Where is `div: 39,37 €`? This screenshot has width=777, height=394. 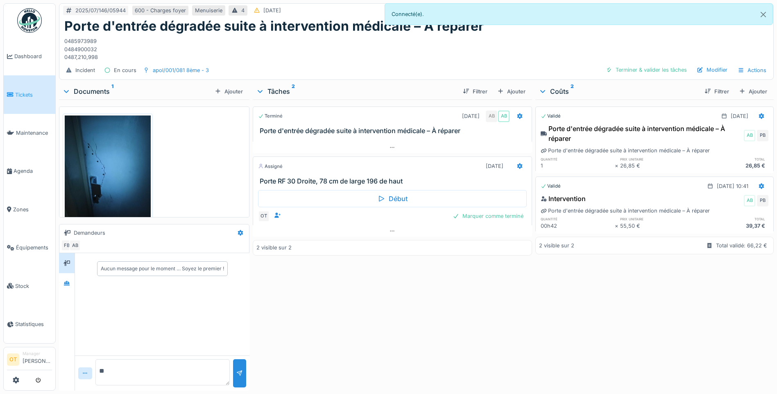
div: 39,37 € is located at coordinates (731, 226).